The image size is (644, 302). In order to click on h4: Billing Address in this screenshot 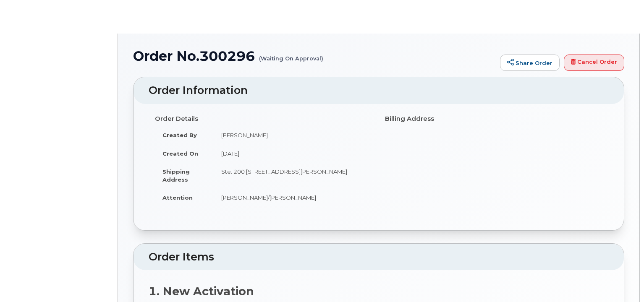, I will do `click(494, 119)`.